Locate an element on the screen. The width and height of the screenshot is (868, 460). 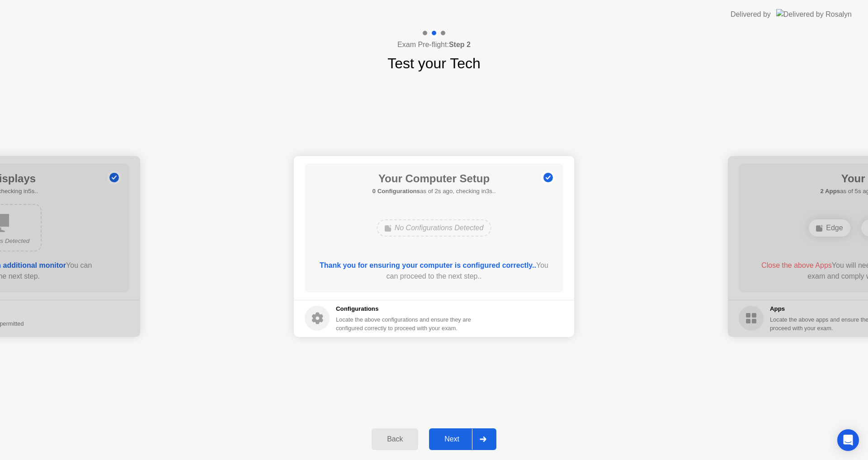
b: 0 Configurations is located at coordinates (396, 191).